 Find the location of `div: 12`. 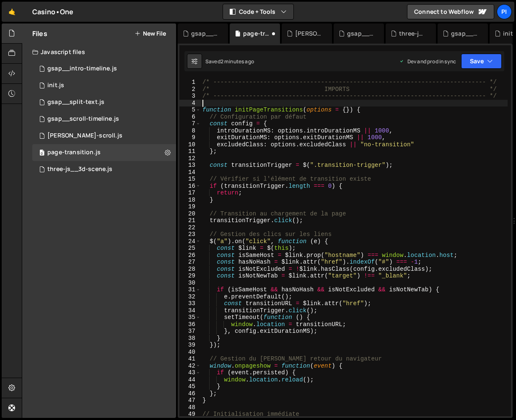

div: 12 is located at coordinates (190, 158).